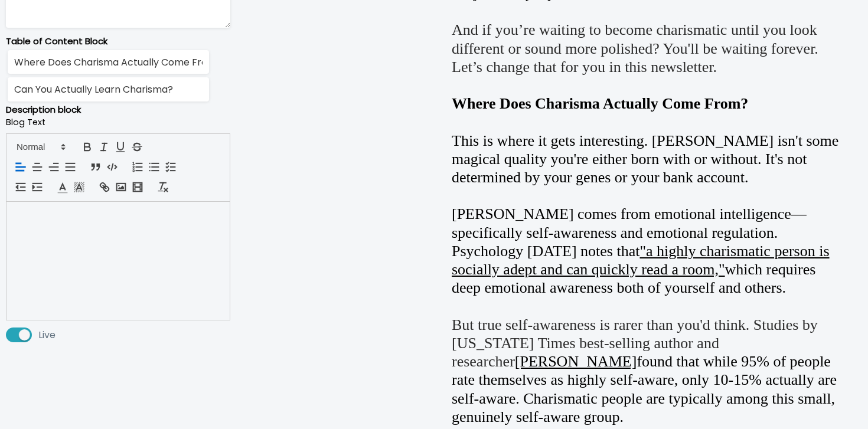  What do you see at coordinates (648, 48) in the screenshot?
I see `p: And if you’re waiting to become charismatic until you look different or sound more polished? You'...` at bounding box center [648, 48].